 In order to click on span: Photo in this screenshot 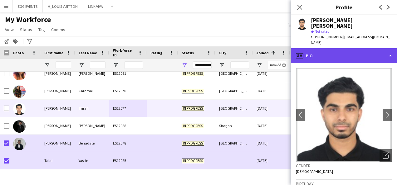, I will do `click(18, 53)`.